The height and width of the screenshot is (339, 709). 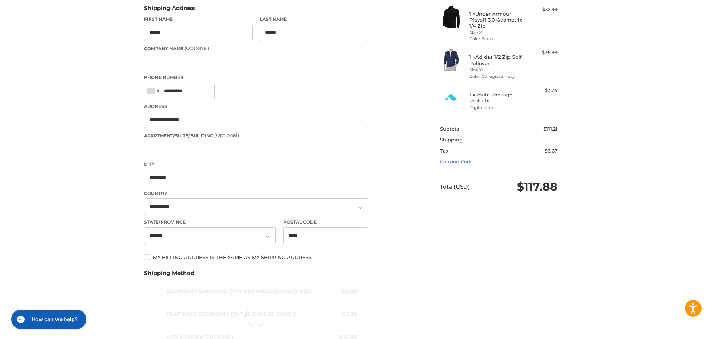 What do you see at coordinates (41, 12) in the screenshot?
I see `button: Gorgias live chat` at bounding box center [41, 12].